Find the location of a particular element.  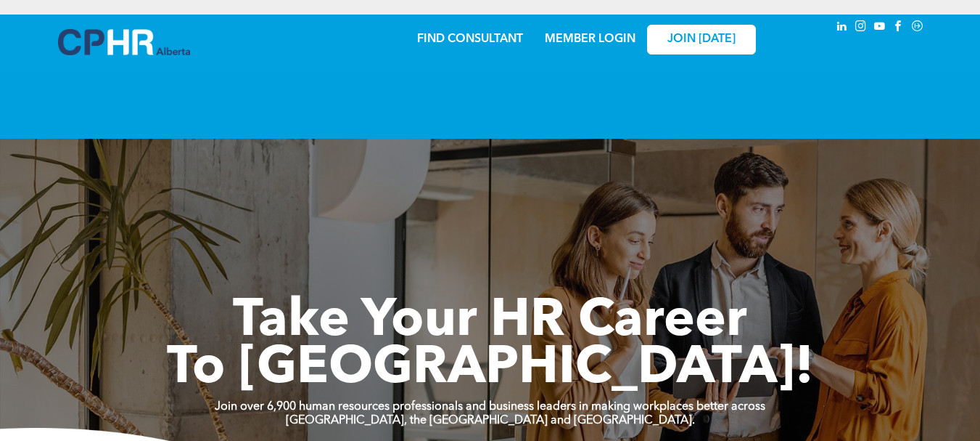

a: instagram is located at coordinates (861, 28).